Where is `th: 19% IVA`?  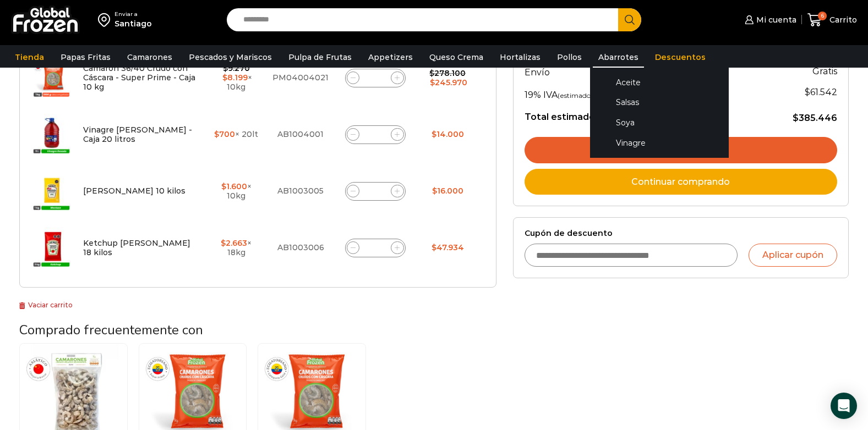
th: 19% IVA is located at coordinates (643, 92).